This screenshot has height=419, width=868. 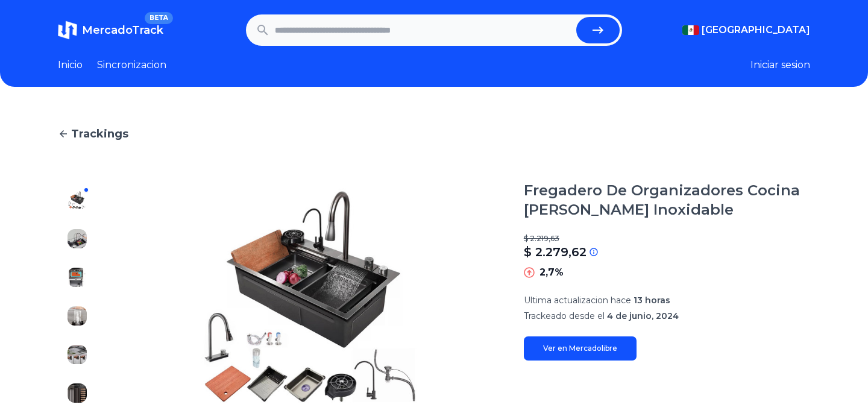 I want to click on span: Ultima actualizacion hace, so click(x=578, y=300).